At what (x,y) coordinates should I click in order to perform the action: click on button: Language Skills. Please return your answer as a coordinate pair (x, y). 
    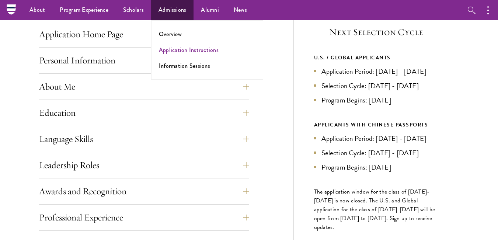
    Looking at the image, I should click on (144, 139).